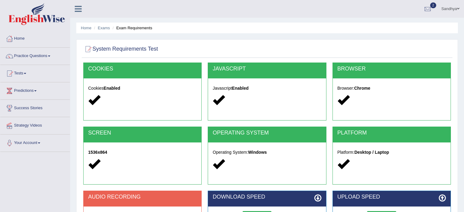 The image size is (464, 212). I want to click on h2: OPERATING SYSTEM, so click(267, 133).